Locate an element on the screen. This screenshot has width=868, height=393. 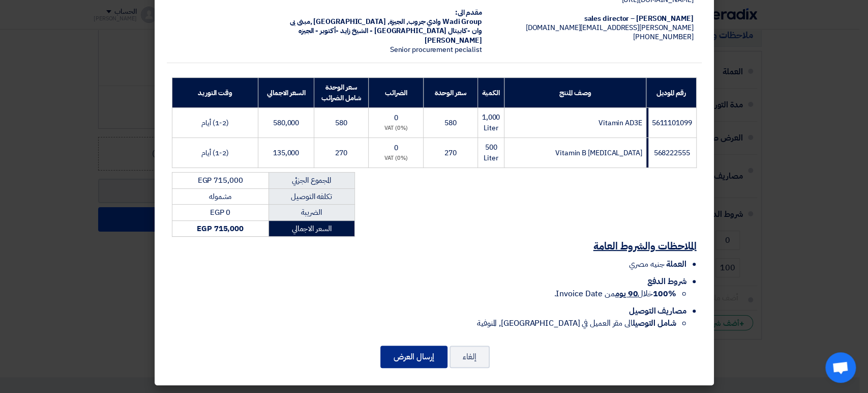
button: إرسال العرض is located at coordinates (414, 357).